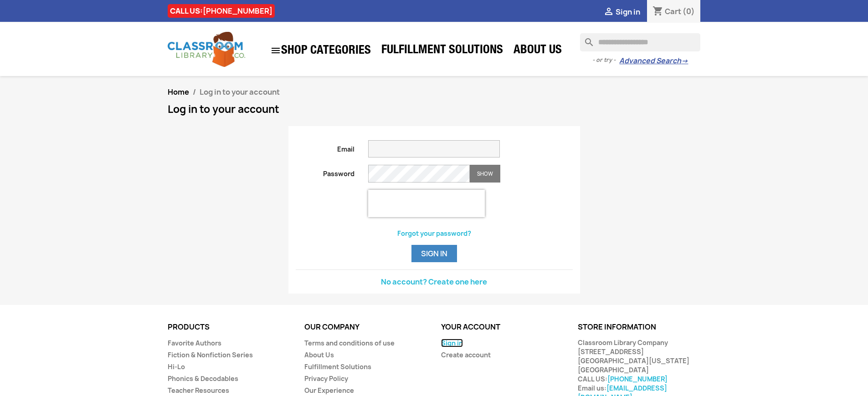 This screenshot has height=396, width=868. I want to click on a: Hi-Lo, so click(176, 366).